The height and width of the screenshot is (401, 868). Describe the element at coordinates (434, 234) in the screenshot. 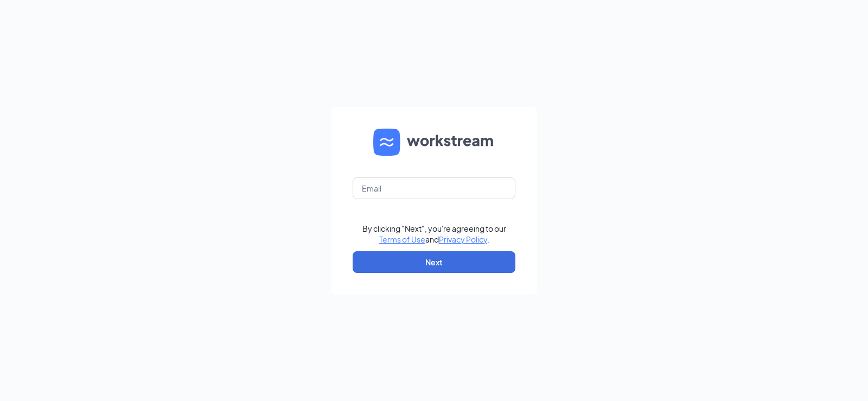

I see `div: By clicking "Next", you're agreeing to our and .` at that location.